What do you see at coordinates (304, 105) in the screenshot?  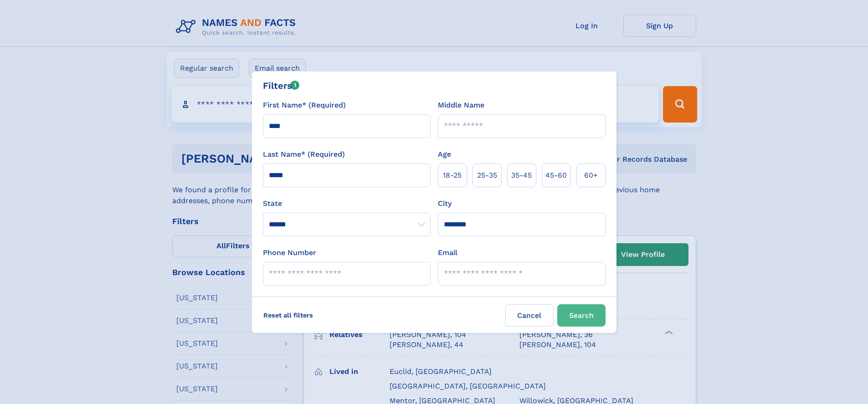 I see `label: First Name* (Required)` at bounding box center [304, 105].